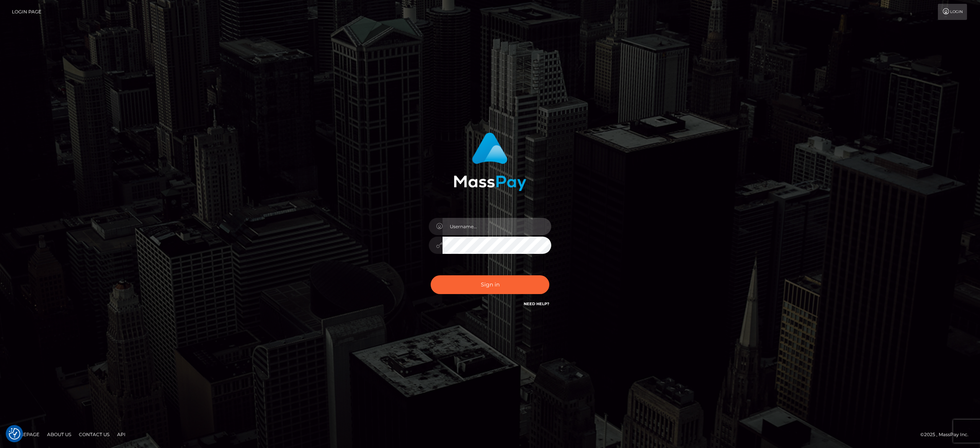 This screenshot has width=980, height=448. What do you see at coordinates (490, 285) in the screenshot?
I see `button: Sign in` at bounding box center [490, 285].